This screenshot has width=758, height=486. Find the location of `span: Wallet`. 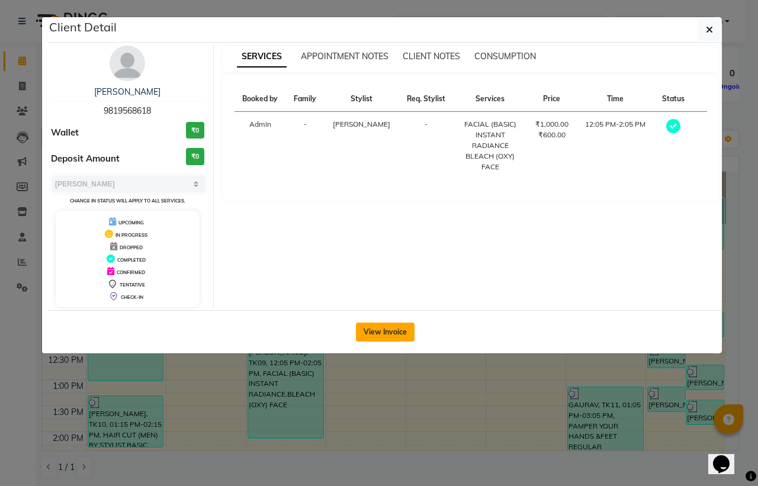

span: Wallet is located at coordinates (65, 133).